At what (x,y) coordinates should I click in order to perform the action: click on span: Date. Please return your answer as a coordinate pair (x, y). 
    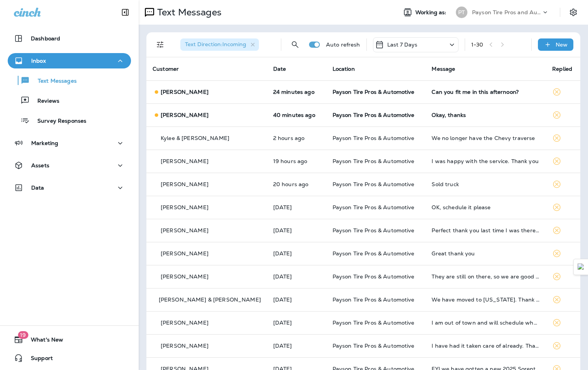
    Looking at the image, I should click on (279, 69).